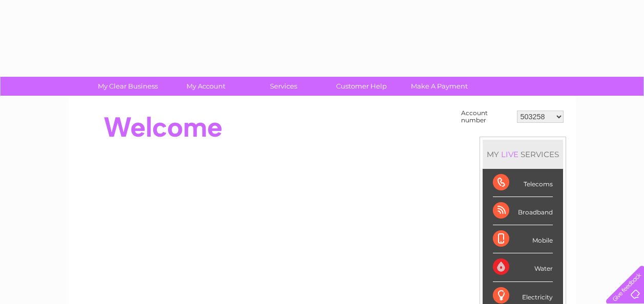 The height and width of the screenshot is (304, 644). I want to click on div: MY SERVICES, so click(523, 154).